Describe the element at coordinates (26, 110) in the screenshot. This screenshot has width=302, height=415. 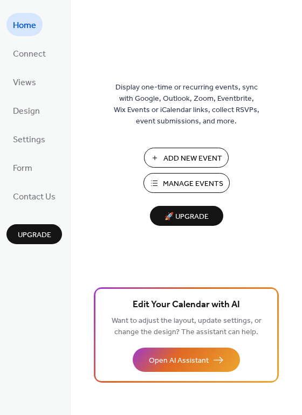
I see `a: Design` at that location.